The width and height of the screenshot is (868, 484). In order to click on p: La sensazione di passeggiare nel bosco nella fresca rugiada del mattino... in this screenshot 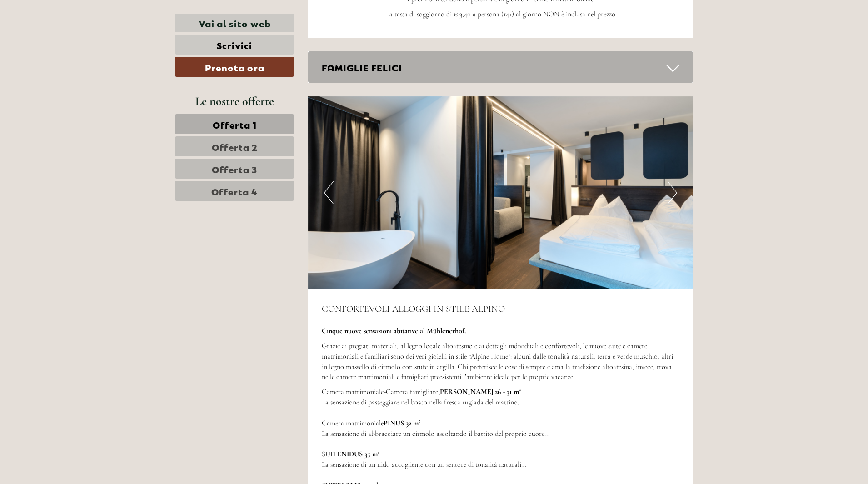, I will do `click(501, 402)`.